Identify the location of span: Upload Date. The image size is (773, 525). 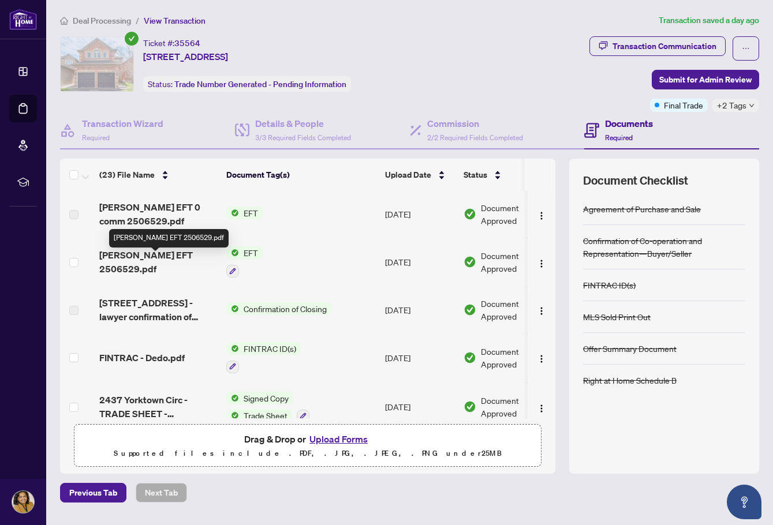
(408, 175).